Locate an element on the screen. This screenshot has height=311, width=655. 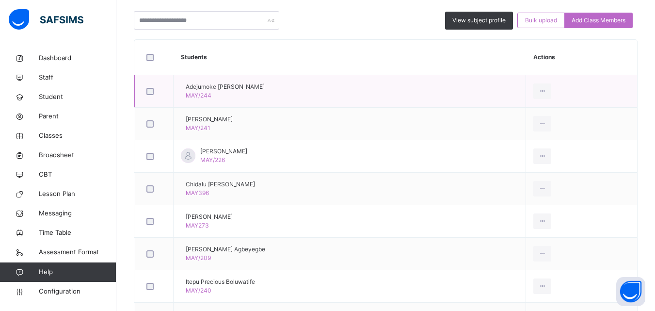
span: MAY/241 is located at coordinates (198, 128).